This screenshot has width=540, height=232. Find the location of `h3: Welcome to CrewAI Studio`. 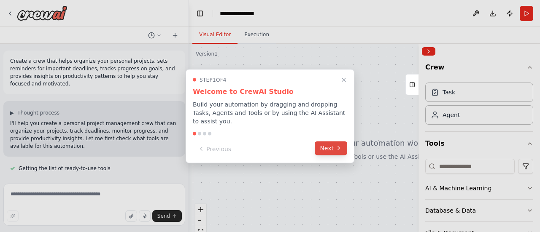

h3: Welcome to CrewAI Studio is located at coordinates (270, 91).